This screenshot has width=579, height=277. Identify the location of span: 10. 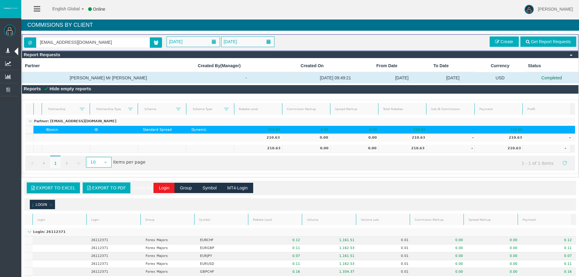
(93, 162).